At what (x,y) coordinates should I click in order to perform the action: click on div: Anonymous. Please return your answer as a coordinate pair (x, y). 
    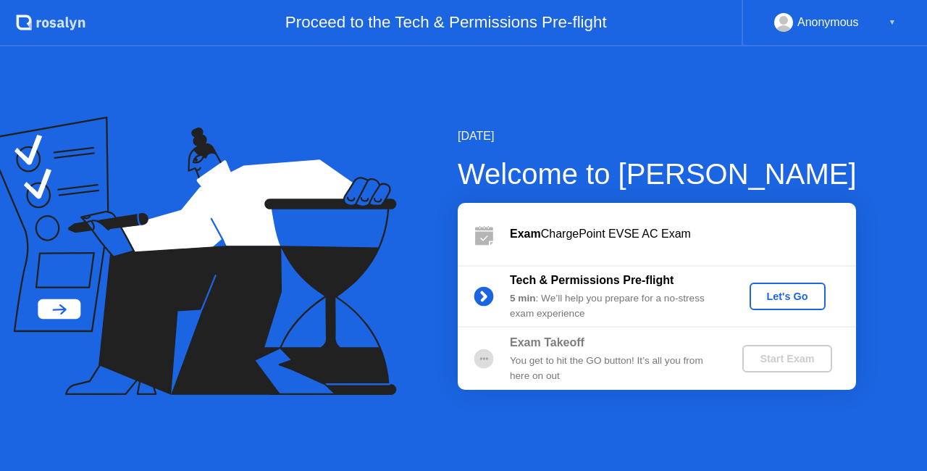
    Looking at the image, I should click on (827, 22).